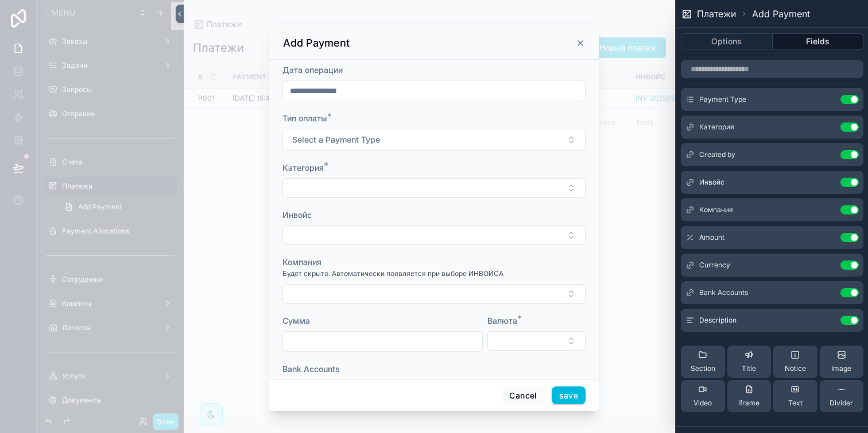  What do you see at coordinates (392, 273) in the screenshot?
I see `span: Будет скрыто. Автоматически появляется при выборе ИНВОЙСА` at bounding box center [392, 273].